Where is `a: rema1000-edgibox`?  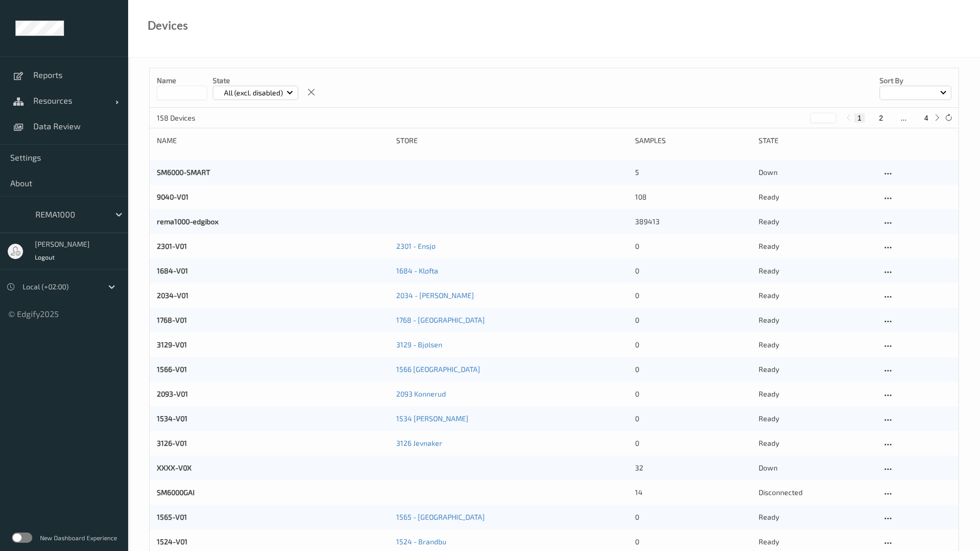
a: rema1000-edgibox is located at coordinates (188, 221).